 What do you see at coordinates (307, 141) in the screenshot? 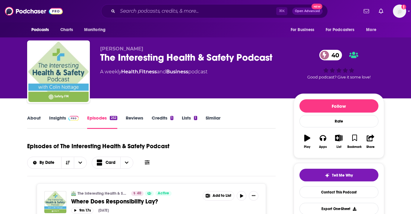
I see `button: Play` at bounding box center [307, 141].